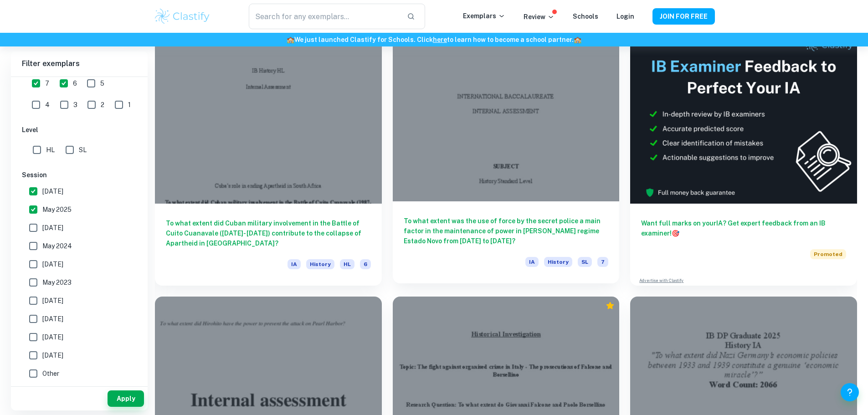  Describe the element at coordinates (506, 159) in the screenshot. I see `a: To what extent was the use of force by the secret police a main factor in the maintenance of powe...` at that location.